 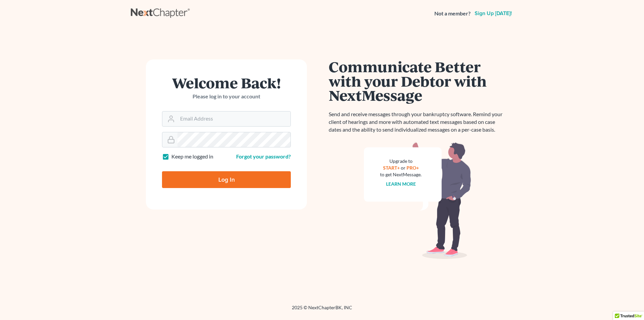 What do you see at coordinates (192, 156) in the screenshot?
I see `label: Keep me logged in` at bounding box center [192, 156].